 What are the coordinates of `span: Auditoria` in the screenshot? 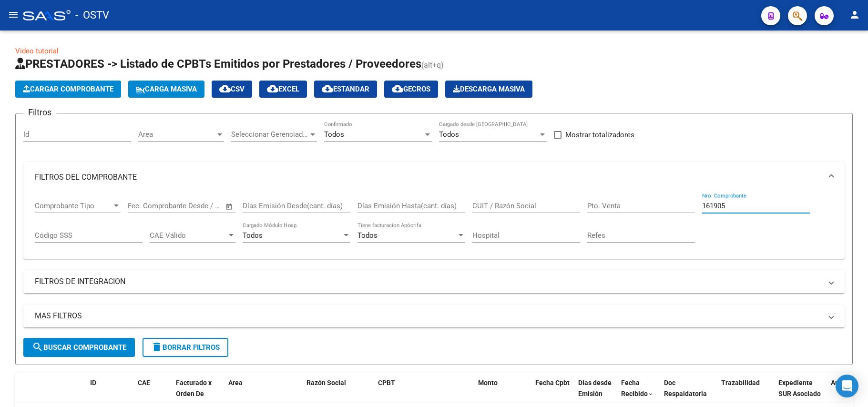 It's located at (845, 382).